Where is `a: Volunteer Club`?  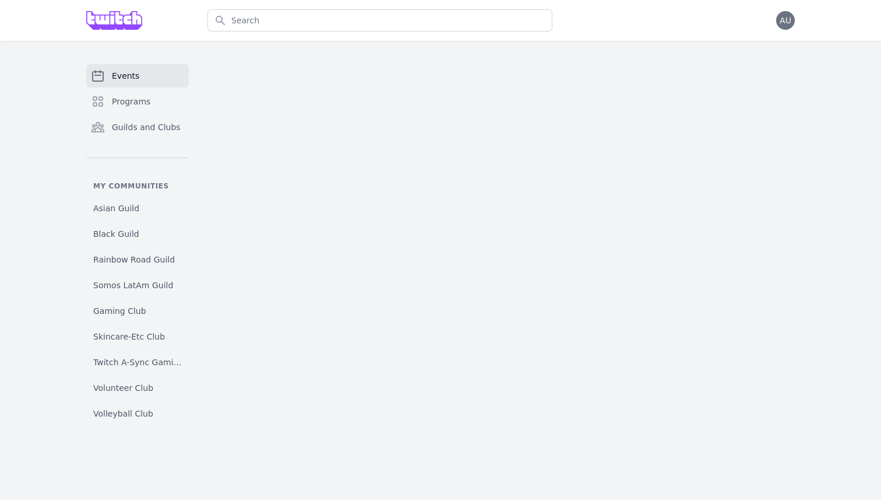 a: Volunteer Club is located at coordinates (138, 388).